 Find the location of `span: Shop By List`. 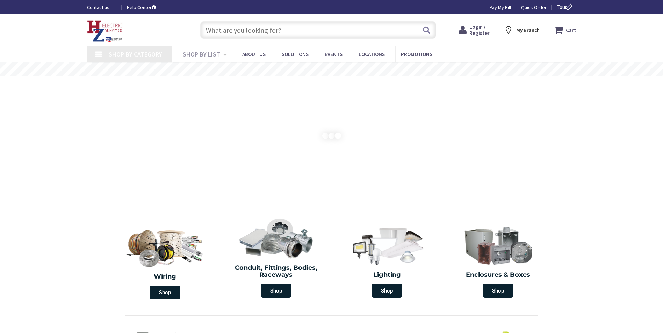

span: Shop By List is located at coordinates (201, 54).